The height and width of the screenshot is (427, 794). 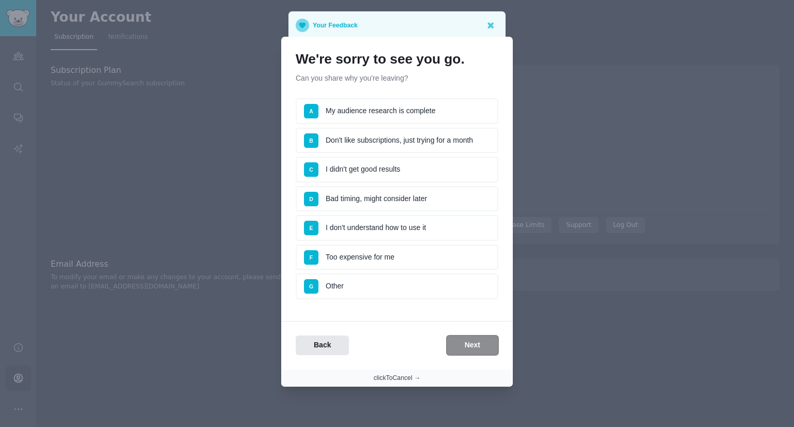 I want to click on span: A, so click(x=311, y=111).